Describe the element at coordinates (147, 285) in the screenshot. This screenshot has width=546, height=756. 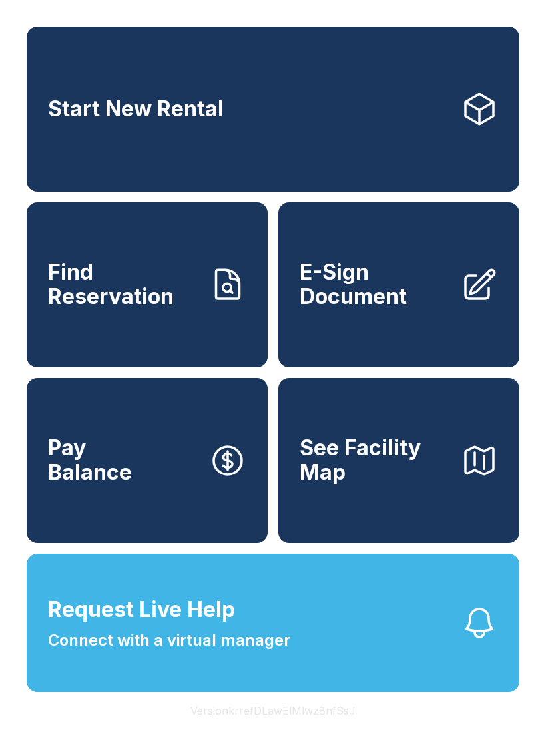
I see `a: Find Reservation` at that location.